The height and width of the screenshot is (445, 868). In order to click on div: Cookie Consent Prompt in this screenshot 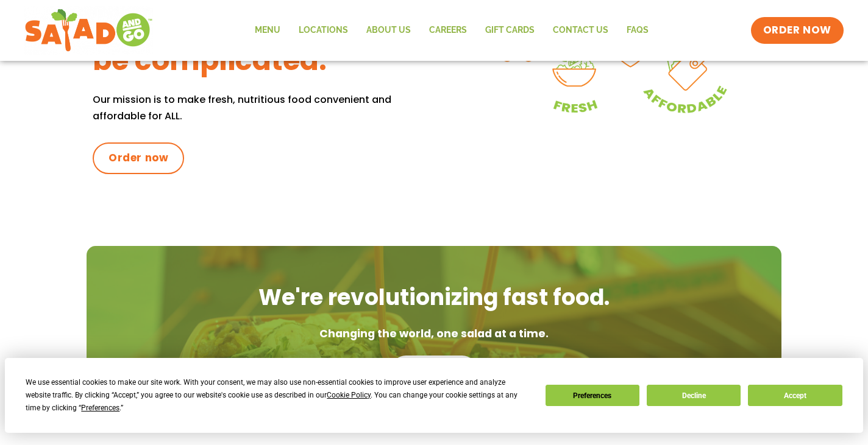, I will do `click(434, 395)`.